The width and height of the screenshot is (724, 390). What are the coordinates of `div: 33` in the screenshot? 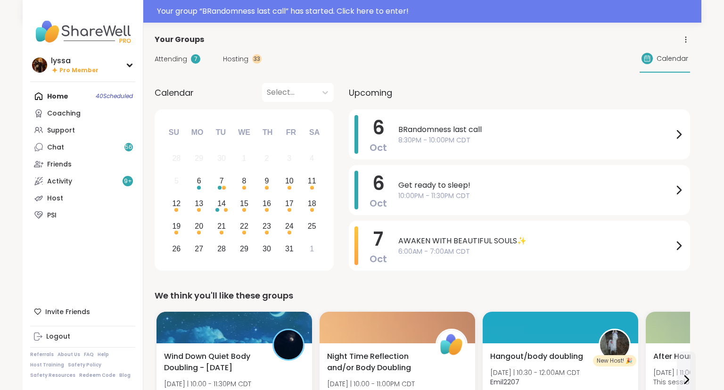 It's located at (257, 59).